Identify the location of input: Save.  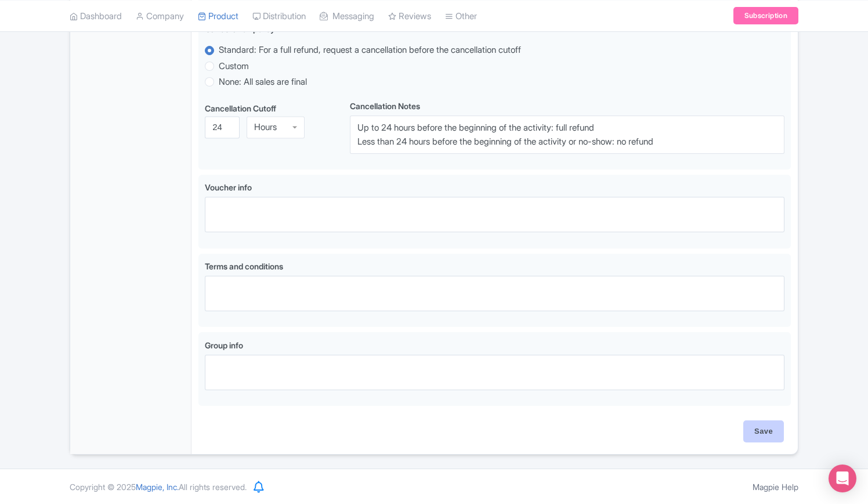
(764, 432).